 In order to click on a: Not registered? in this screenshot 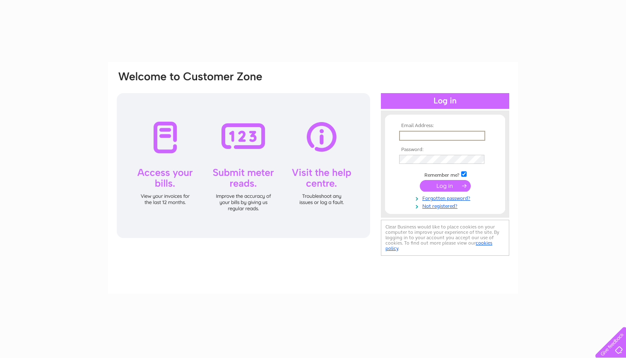, I will do `click(446, 205)`.